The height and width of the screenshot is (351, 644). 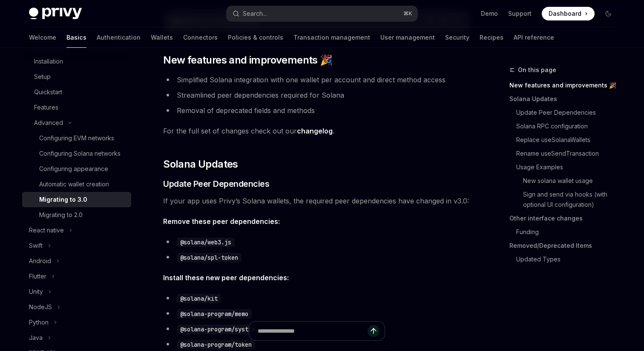 What do you see at coordinates (490, 14) in the screenshot?
I see `a: Demo` at bounding box center [490, 14].